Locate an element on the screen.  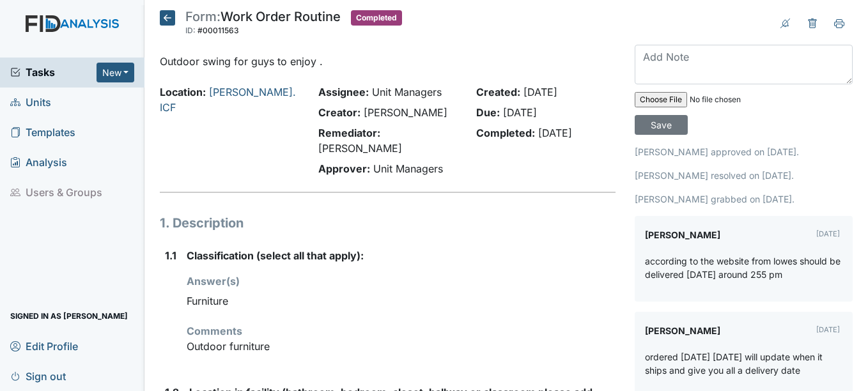
strong: Approver: is located at coordinates (344, 168).